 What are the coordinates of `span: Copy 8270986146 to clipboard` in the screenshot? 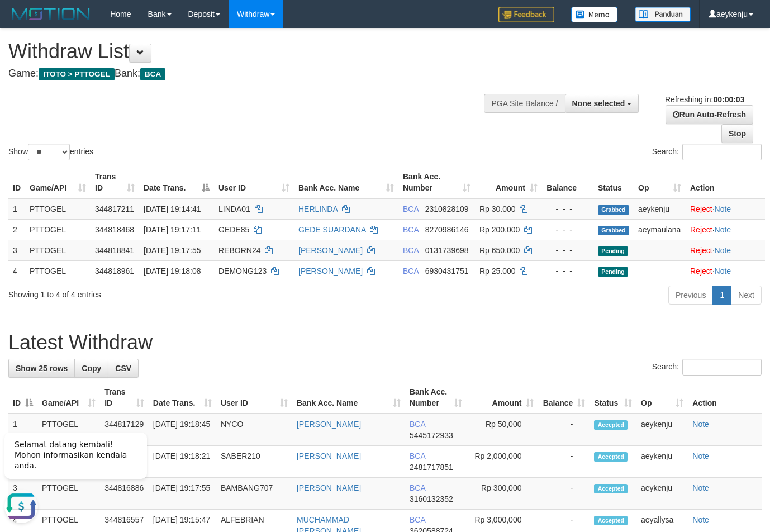 It's located at (446, 229).